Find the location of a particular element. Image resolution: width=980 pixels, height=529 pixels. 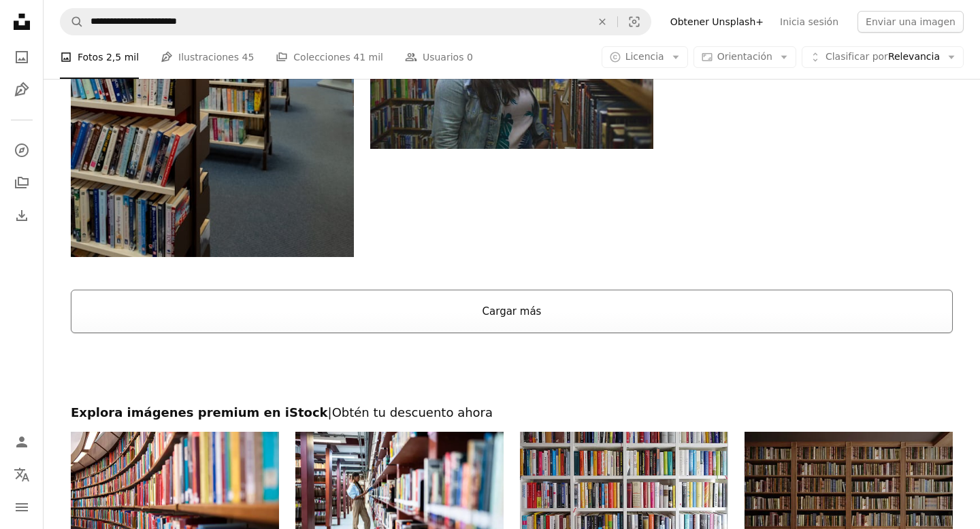

button: Buscar en Unsplash is located at coordinates (72, 22).